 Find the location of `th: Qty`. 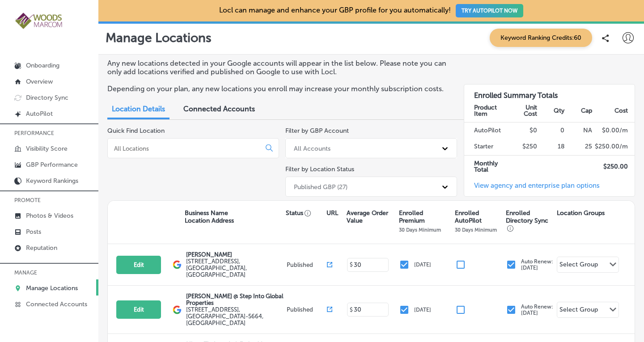

th: Qty is located at coordinates (552, 111).